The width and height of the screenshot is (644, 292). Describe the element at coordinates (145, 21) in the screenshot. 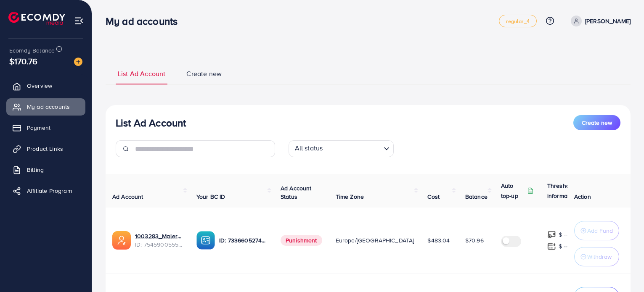

I see `h3: My ad accounts` at that location.